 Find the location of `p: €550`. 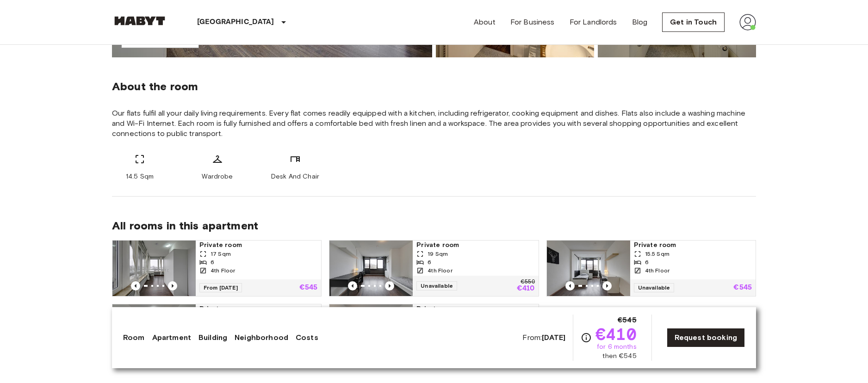

p: €550 is located at coordinates (528, 282).